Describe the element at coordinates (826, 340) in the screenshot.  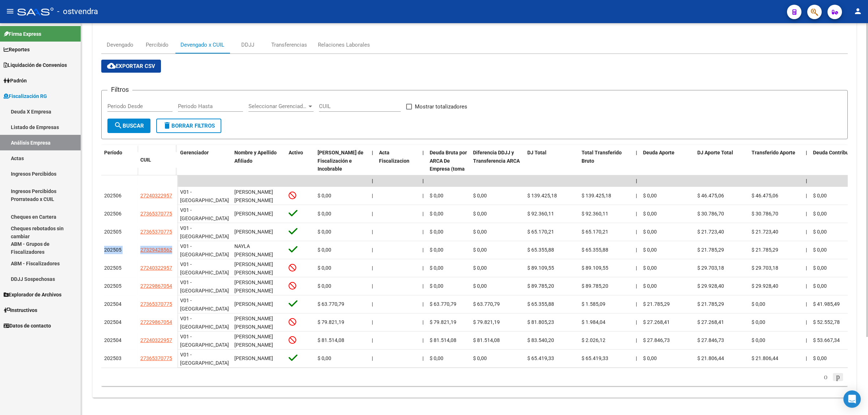
I see `span: $ 53.667,34` at that location.